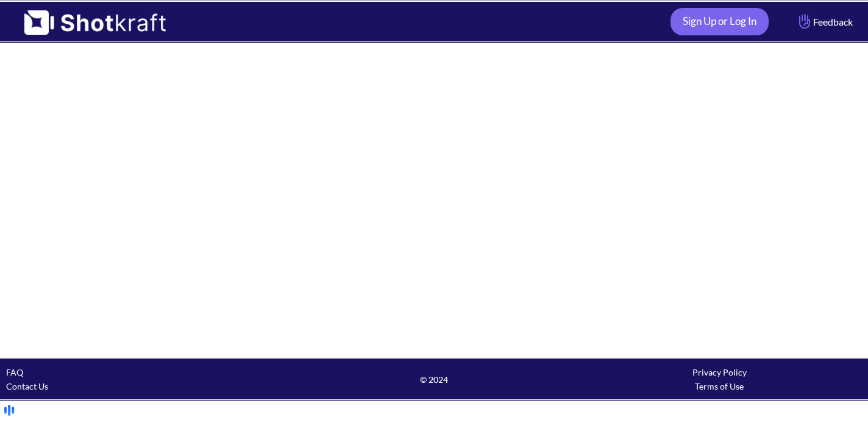 The width and height of the screenshot is (868, 428). Describe the element at coordinates (27, 385) in the screenshot. I see `a: Contact Us` at that location.